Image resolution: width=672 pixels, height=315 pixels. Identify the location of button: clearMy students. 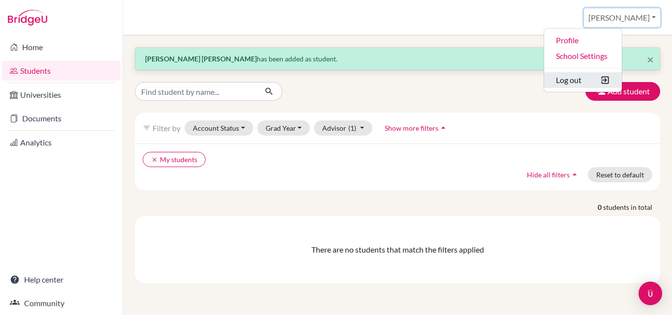
(174, 159).